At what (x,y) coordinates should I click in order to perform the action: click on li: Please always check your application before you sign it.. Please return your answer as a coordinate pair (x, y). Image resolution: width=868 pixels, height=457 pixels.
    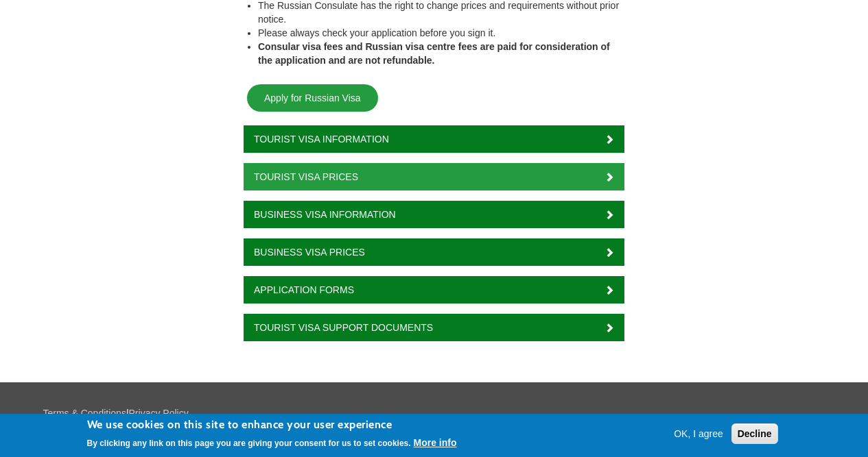
    Looking at the image, I should click on (441, 33).